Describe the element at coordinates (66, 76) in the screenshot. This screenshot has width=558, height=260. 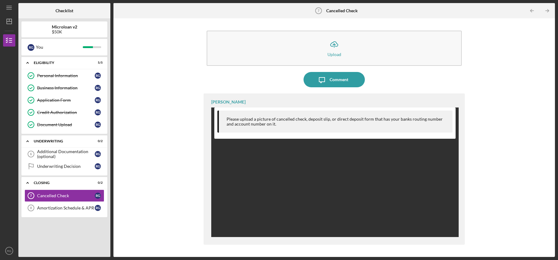
I see `div: Personal Information` at that location.